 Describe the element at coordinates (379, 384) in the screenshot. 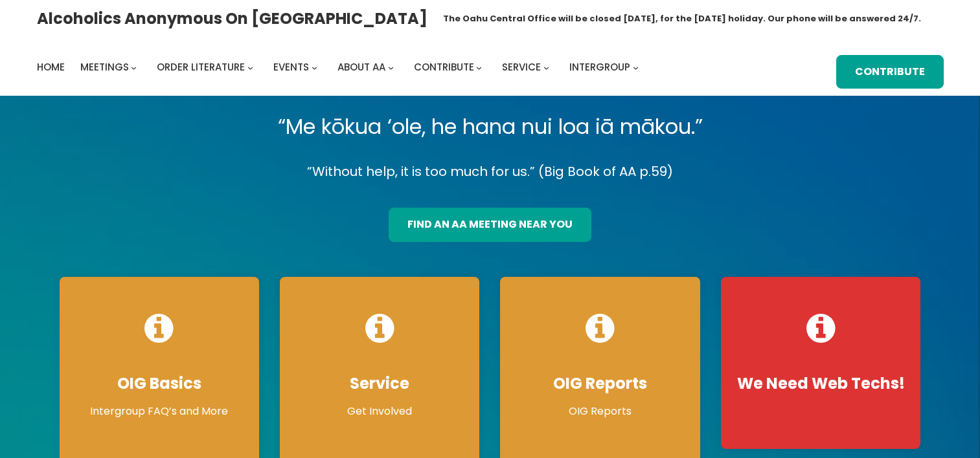

I see `h4: Service` at that location.